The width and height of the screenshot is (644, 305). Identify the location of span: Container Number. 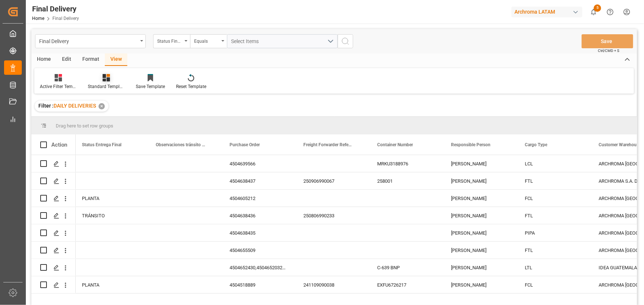
(395, 145).